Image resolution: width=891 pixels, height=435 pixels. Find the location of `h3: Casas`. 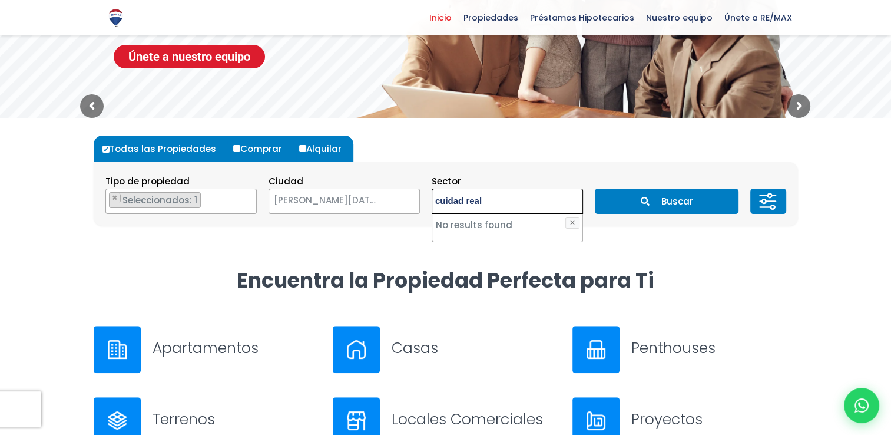

h3: Casas is located at coordinates (475, 348).